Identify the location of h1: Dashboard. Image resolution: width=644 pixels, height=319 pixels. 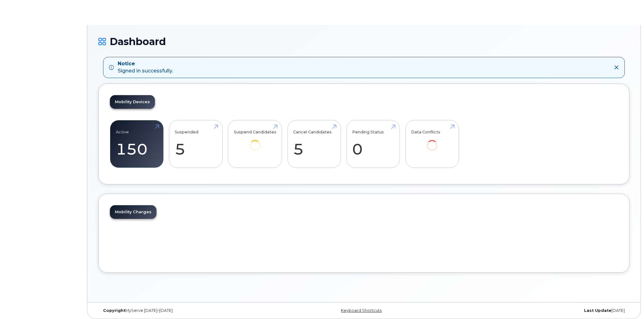
(364, 41).